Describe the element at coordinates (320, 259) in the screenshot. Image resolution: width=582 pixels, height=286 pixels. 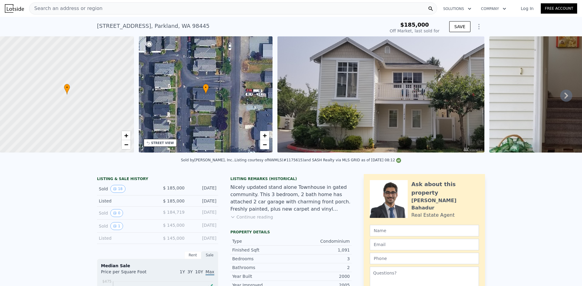
I see `div: 3` at that location.